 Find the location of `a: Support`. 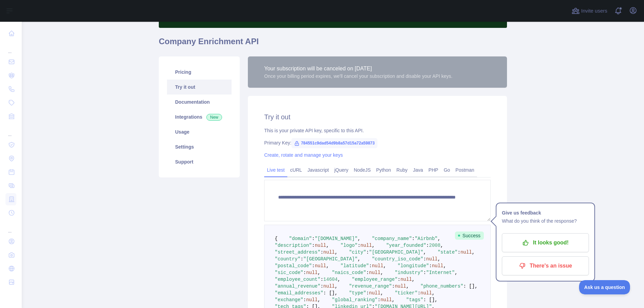

a: Support is located at coordinates (199, 162).